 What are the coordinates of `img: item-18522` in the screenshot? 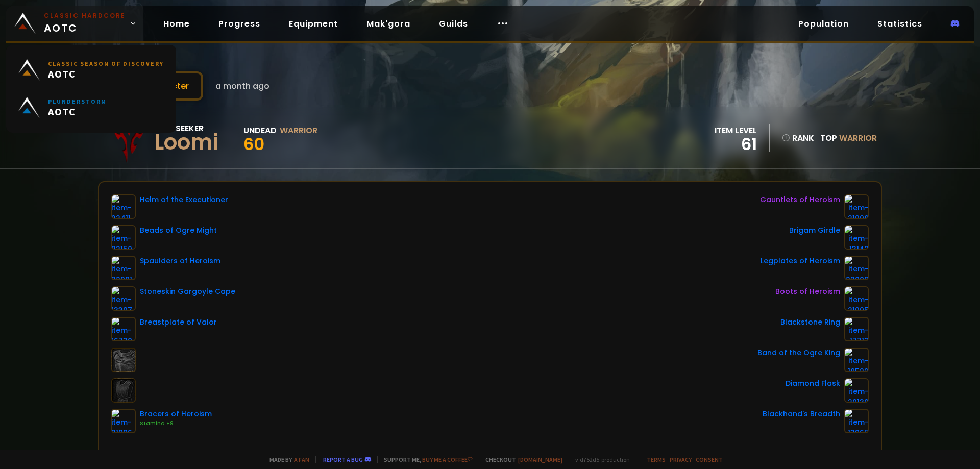 It's located at (856, 360).